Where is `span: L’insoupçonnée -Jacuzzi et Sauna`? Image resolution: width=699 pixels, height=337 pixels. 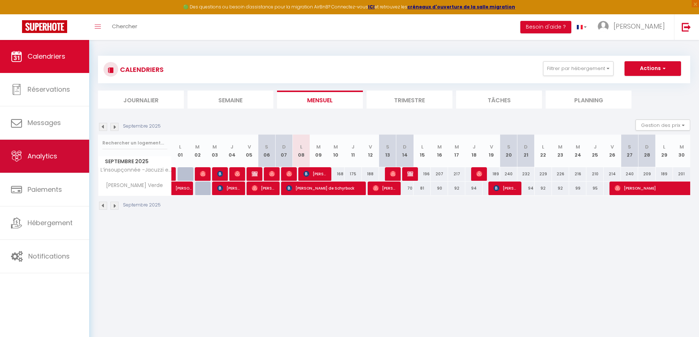 span: L’insoupçonnée -Jacuzzi et Sauna is located at coordinates (136, 170).